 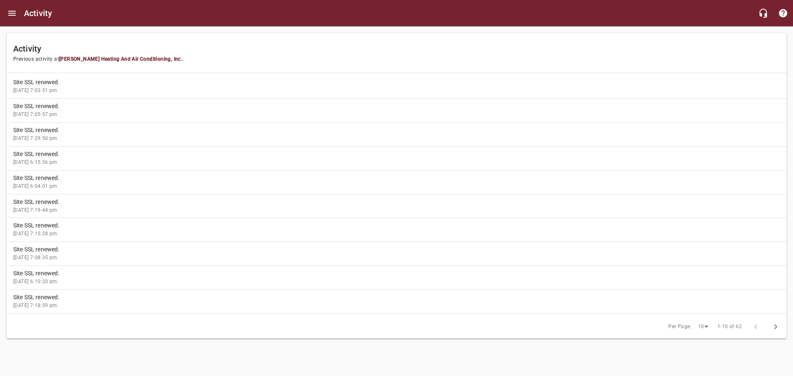 I want to click on button: Live Chat, so click(x=763, y=13).